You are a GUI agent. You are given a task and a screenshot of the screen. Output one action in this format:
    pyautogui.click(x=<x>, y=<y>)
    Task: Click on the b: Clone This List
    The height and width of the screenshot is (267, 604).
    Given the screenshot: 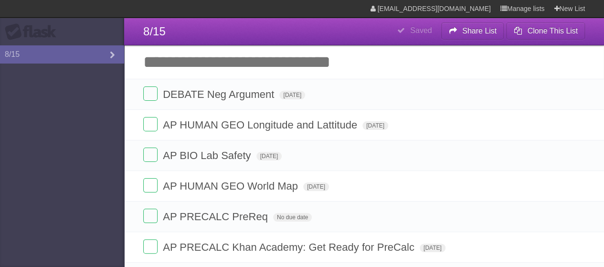 What is the action you would take?
    pyautogui.click(x=553, y=31)
    